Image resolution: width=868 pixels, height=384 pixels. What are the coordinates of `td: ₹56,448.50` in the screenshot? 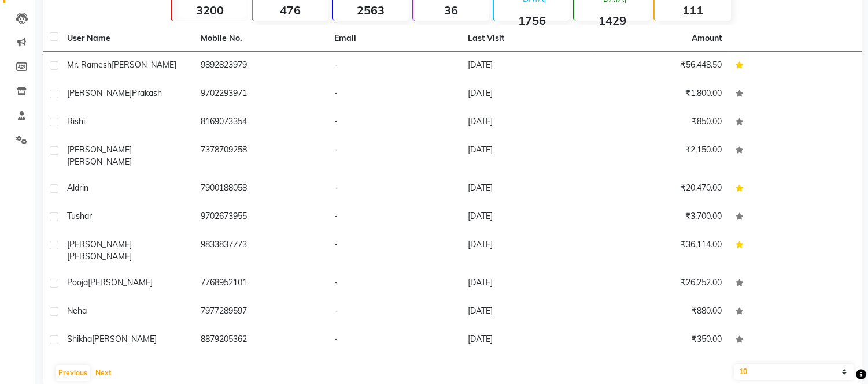 It's located at (662, 65).